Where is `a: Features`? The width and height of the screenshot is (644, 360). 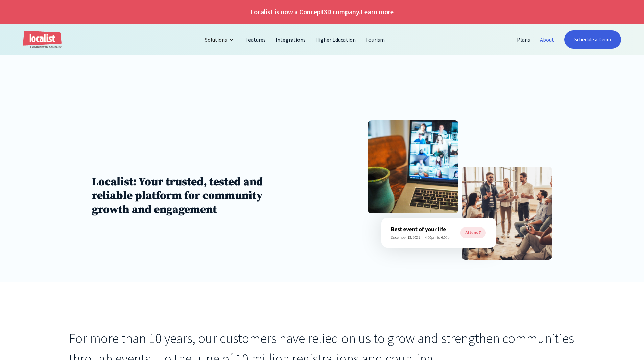
a: Features is located at coordinates (256, 40).